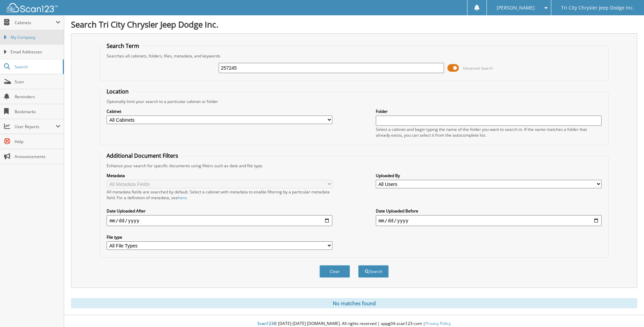 The height and width of the screenshot is (327, 644). I want to click on input: start, so click(219, 220).